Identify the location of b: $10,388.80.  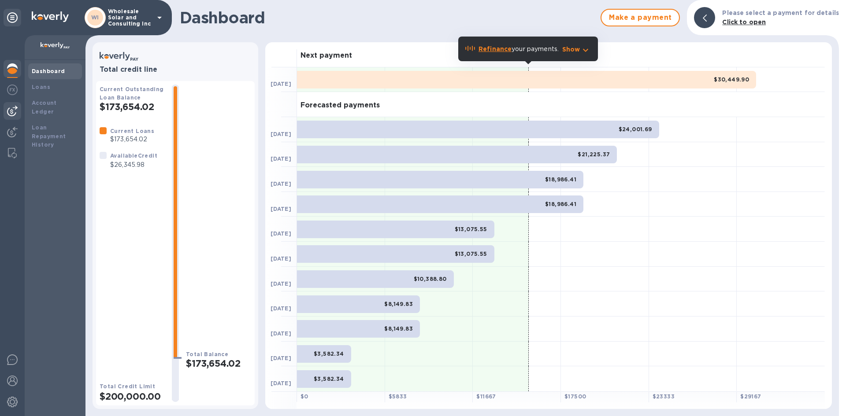
(430, 279).